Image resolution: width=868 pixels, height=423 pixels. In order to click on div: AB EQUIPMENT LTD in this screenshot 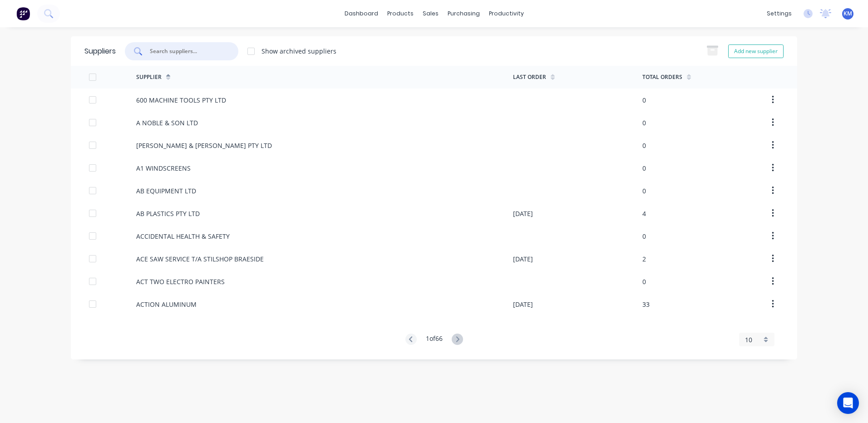, I will do `click(166, 191)`.